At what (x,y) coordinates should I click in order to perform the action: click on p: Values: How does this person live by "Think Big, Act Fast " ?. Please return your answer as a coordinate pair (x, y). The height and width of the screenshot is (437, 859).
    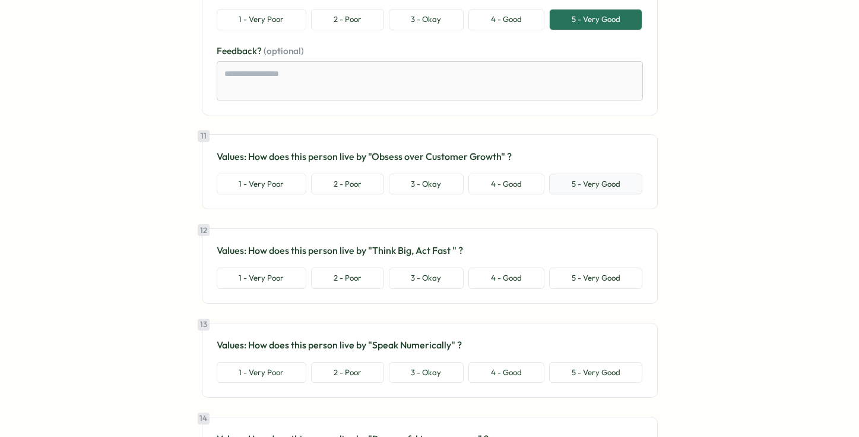
    Looking at the image, I should click on (430, 250).